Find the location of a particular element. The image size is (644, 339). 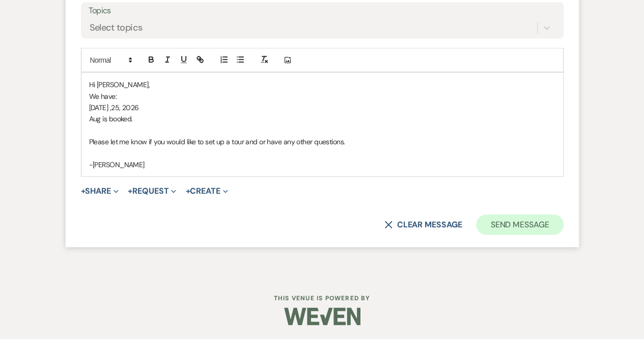

img: Weven Logo is located at coordinates (322, 316).